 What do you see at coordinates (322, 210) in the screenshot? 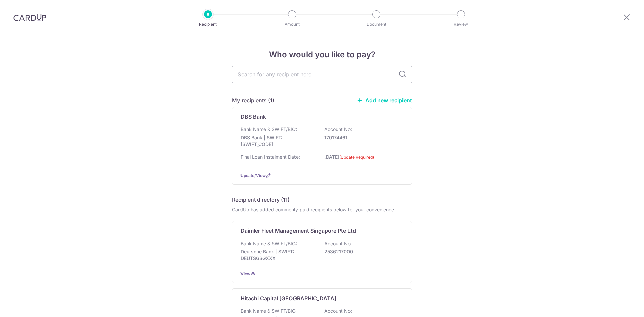
I see `div: CardUp has added commonly-paid recipients below for your convenience.` at bounding box center [322, 210].